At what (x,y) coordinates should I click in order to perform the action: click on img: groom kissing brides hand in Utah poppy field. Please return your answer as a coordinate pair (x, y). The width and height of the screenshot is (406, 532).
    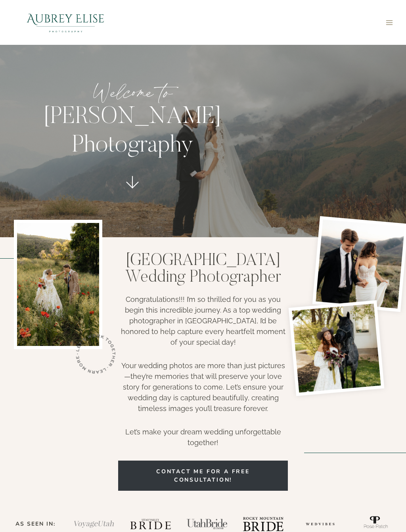
    Looking at the image, I should click on (58, 284).